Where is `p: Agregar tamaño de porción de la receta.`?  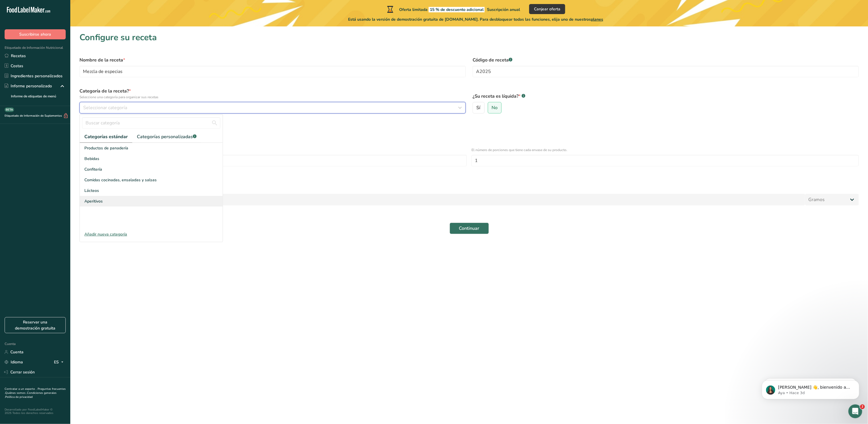
p: Agregar tamaño de porción de la receta. is located at coordinates (469, 189).